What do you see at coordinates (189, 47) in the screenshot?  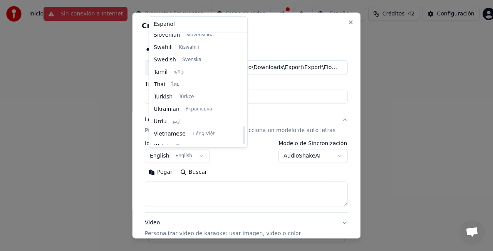 I see `span: Kiswahili` at bounding box center [189, 47].